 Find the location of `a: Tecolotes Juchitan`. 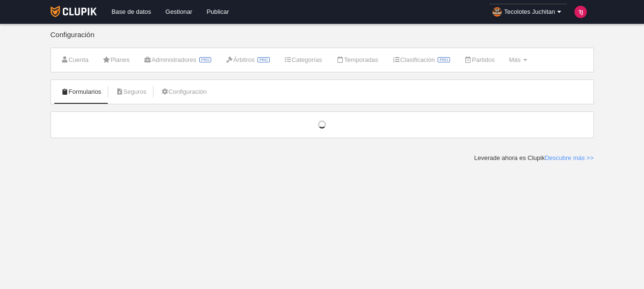

a: Tecolotes Juchitan is located at coordinates (528, 12).